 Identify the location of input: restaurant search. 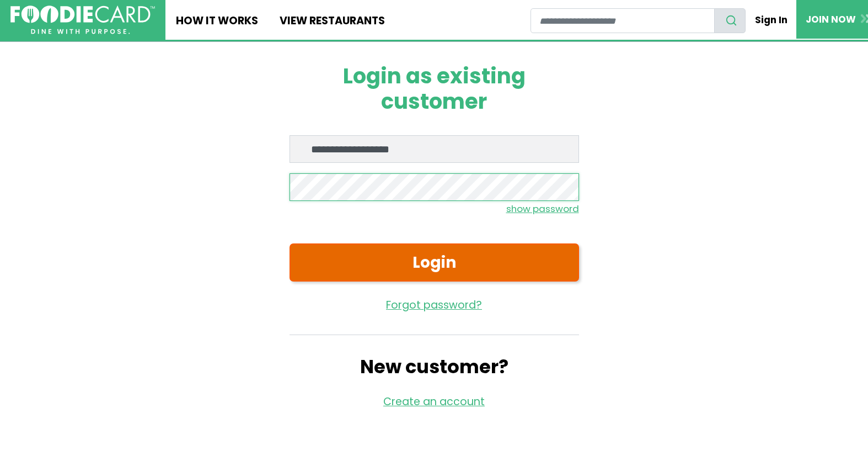
(622, 20).